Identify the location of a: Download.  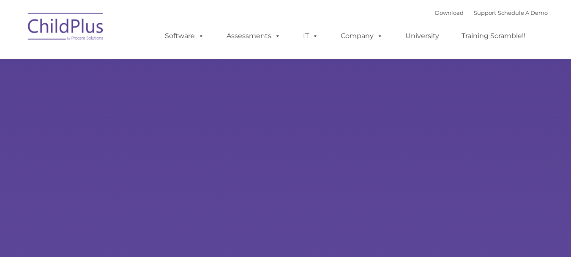
(449, 13).